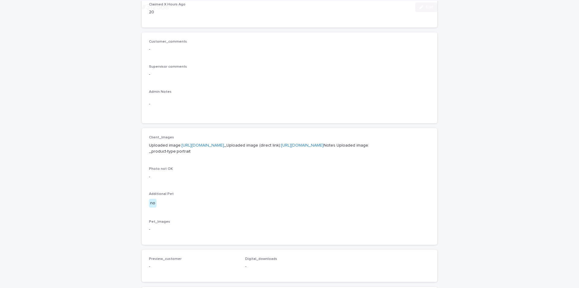  I want to click on span: Admin Notes, so click(160, 92).